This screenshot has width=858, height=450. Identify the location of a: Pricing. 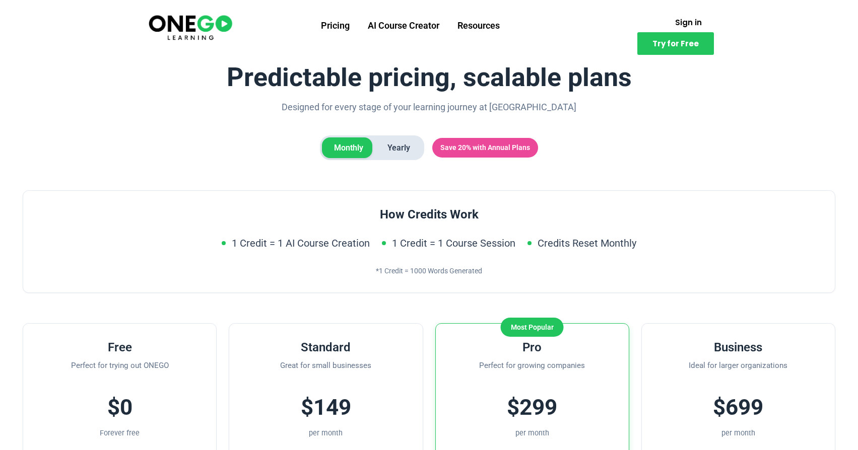
(335, 26).